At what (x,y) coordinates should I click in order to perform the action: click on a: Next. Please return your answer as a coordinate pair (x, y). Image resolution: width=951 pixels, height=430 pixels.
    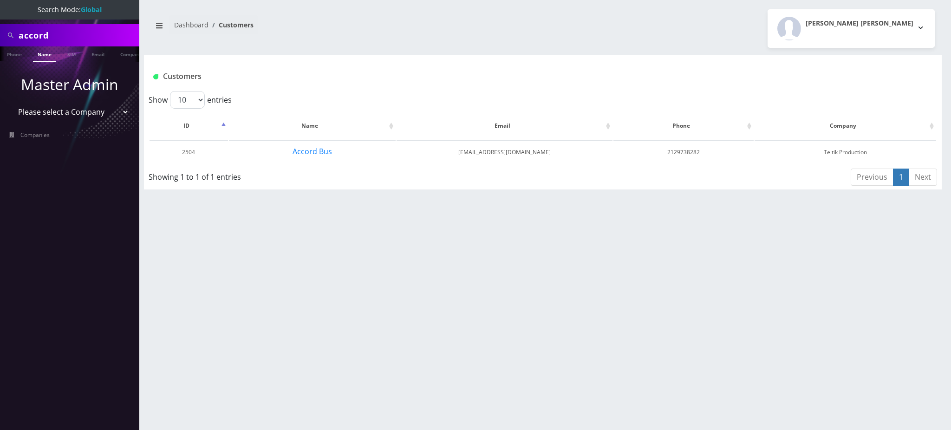
    Looking at the image, I should click on (923, 177).